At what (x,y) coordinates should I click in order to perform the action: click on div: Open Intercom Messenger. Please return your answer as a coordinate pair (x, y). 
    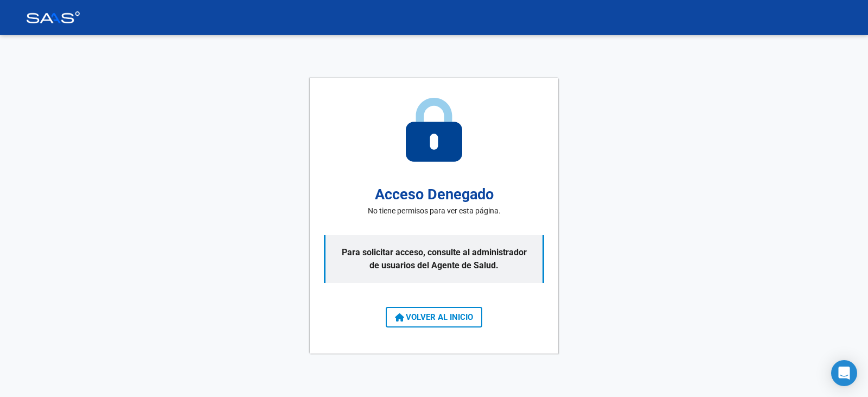
    Looking at the image, I should click on (844, 373).